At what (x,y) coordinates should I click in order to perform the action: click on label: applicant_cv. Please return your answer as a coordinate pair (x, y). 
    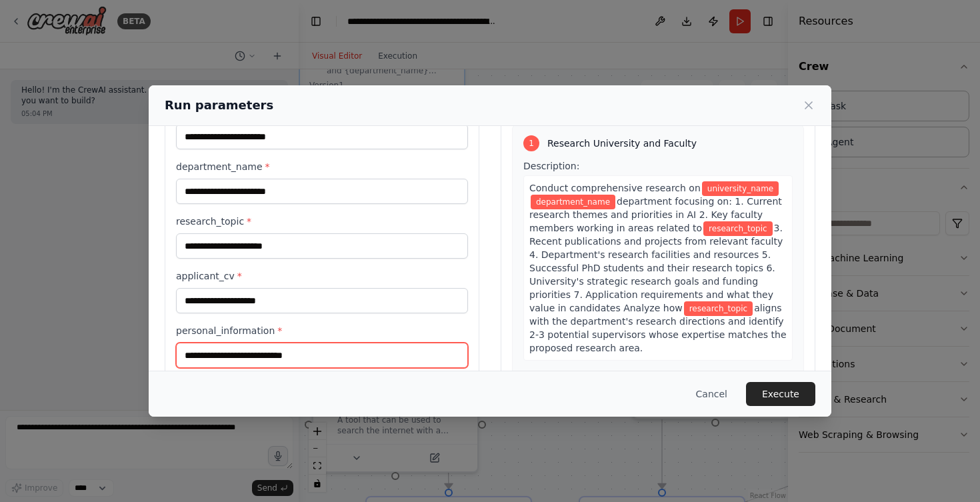
    Looking at the image, I should click on (322, 276).